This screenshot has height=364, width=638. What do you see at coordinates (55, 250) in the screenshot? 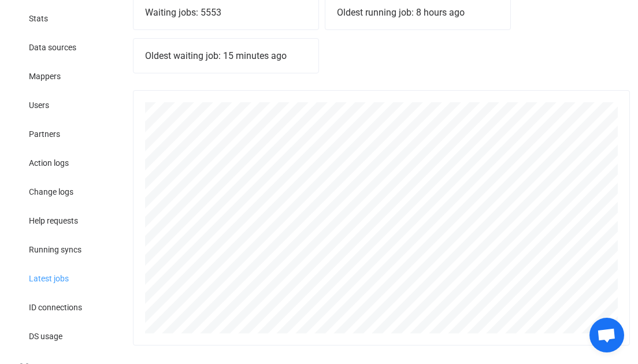
I see `span: Running syncs` at bounding box center [55, 250].